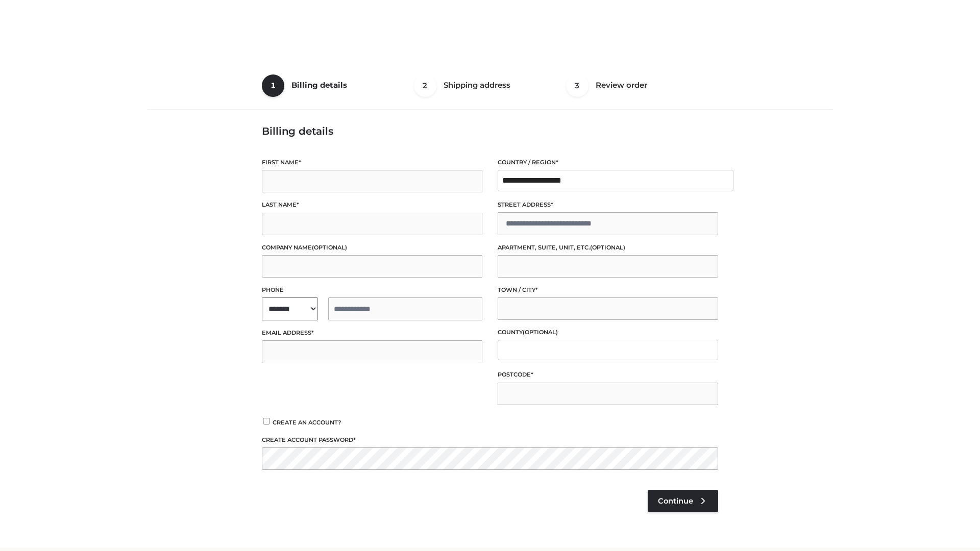 The image size is (980, 551). Describe the element at coordinates (372, 333) in the screenshot. I see `label: Email address` at that location.